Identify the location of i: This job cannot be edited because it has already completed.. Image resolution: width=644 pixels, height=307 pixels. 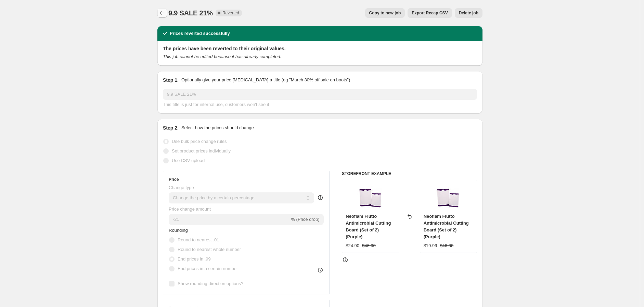
(222, 57).